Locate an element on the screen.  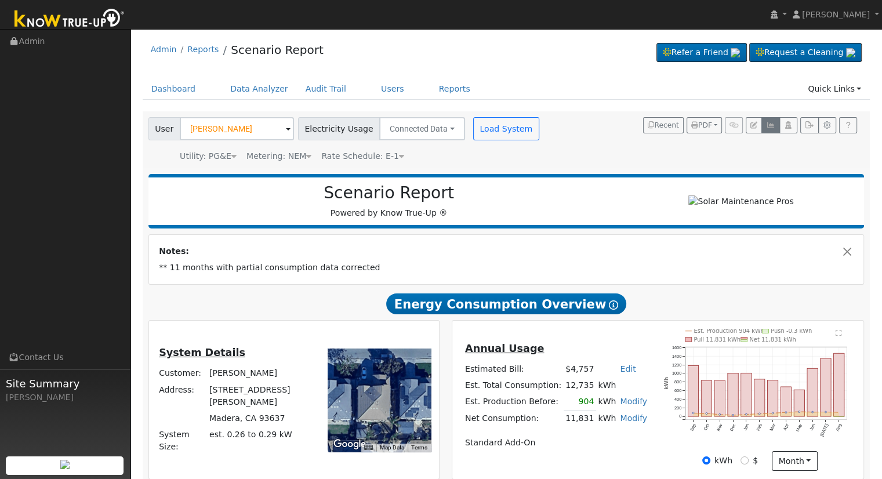
label: kWh is located at coordinates (723, 460).